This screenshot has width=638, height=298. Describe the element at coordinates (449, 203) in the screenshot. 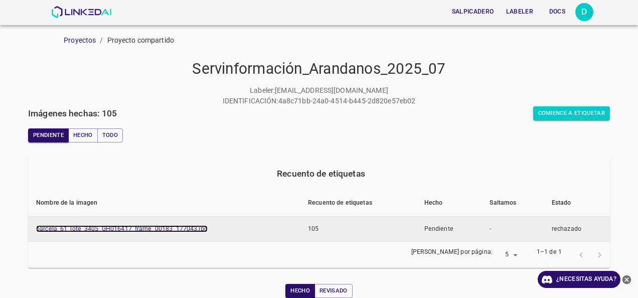

I see `th: Hecho` at that location.